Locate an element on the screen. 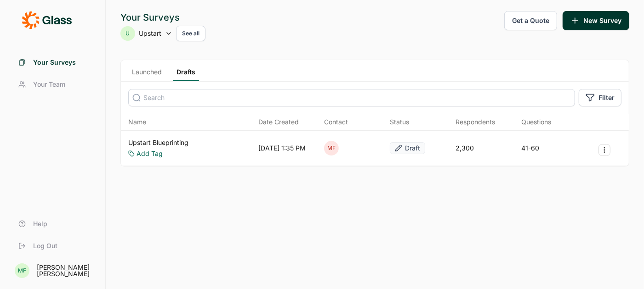 Image resolution: width=644 pixels, height=289 pixels. div: Your Surveys is located at coordinates (163, 17).